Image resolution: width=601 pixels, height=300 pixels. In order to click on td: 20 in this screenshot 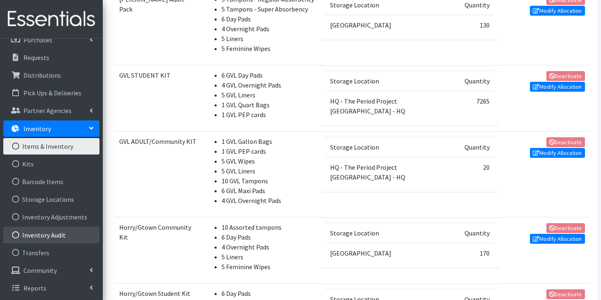, I will do `click(477, 172)`.